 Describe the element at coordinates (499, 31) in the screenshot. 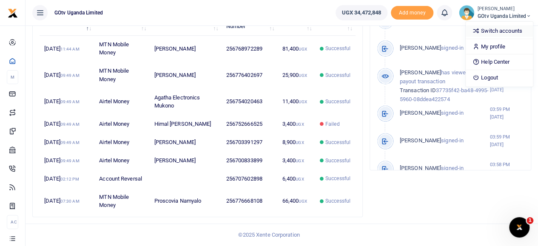

I see `a: Switch accounts` at that location.